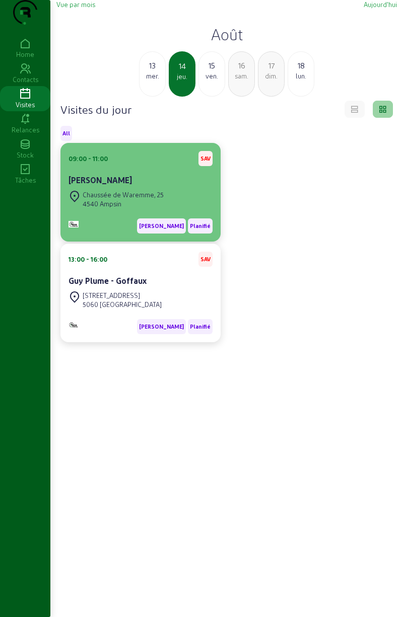  Describe the element at coordinates (88, 259) in the screenshot. I see `div: 13:00 - 16:00` at that location.